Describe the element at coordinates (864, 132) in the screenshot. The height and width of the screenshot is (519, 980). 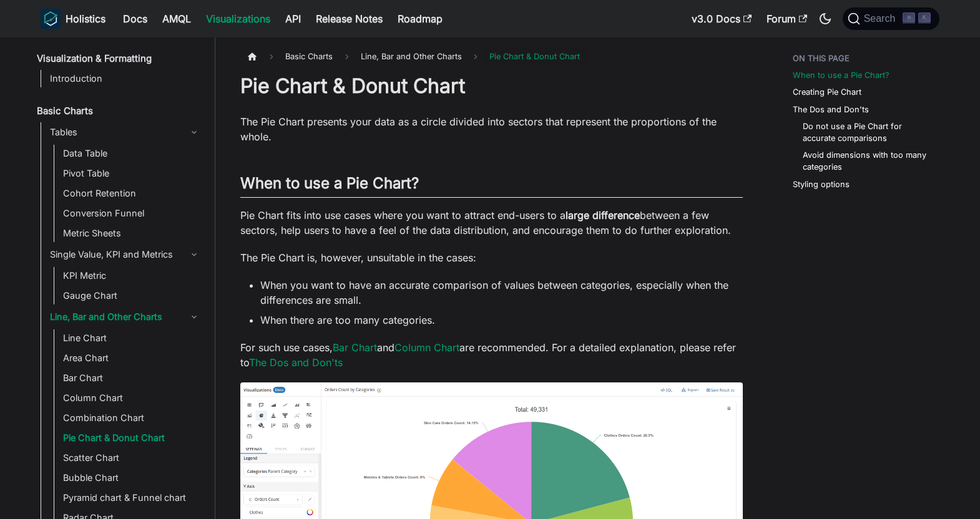
I see `a: Do not use a Pie Chart for accurate comparisons` at that location.